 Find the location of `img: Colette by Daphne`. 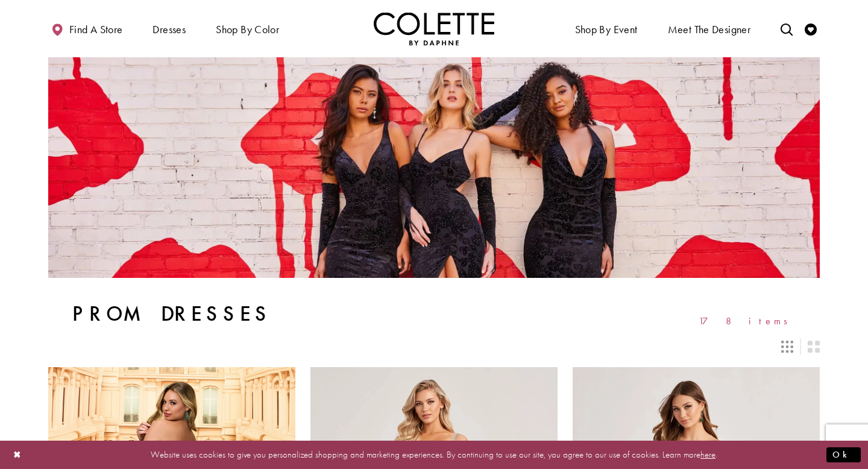

img: Colette by Daphne is located at coordinates (434, 28).